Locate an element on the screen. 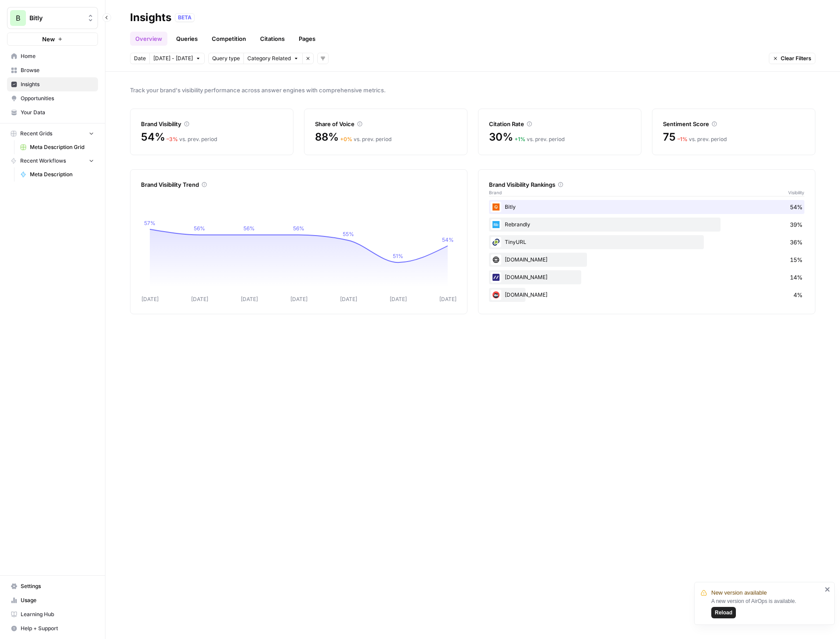  span: Track your brand's visibility performance across answer engines with comprehensive metrics. is located at coordinates (473, 90).